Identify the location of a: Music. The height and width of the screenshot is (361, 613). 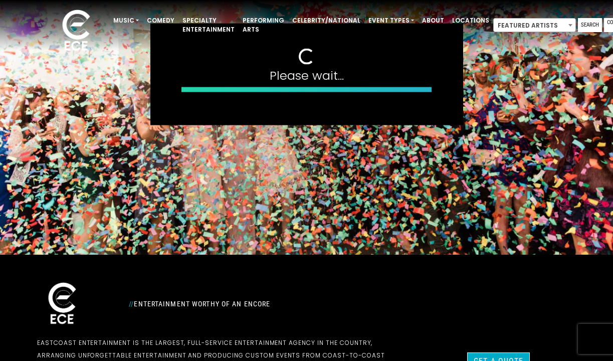
(126, 21).